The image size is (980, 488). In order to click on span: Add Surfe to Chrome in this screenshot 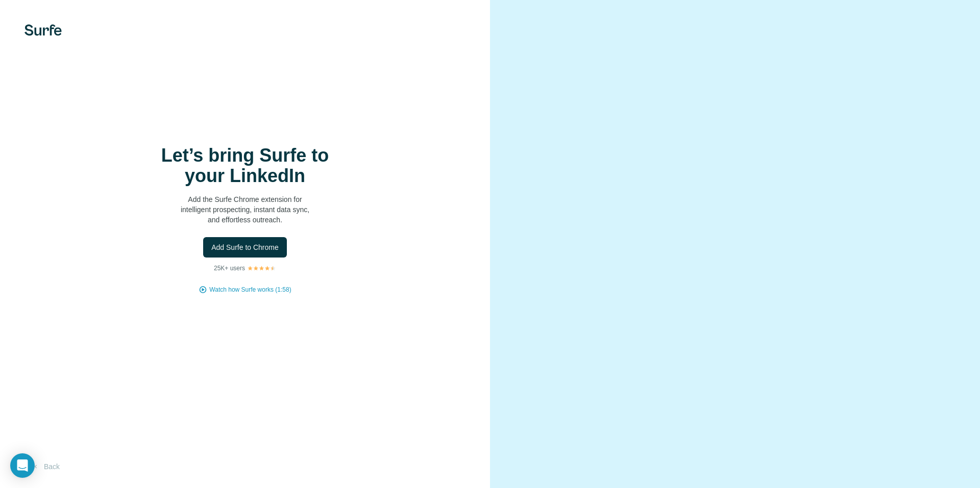, I will do `click(245, 247)`.